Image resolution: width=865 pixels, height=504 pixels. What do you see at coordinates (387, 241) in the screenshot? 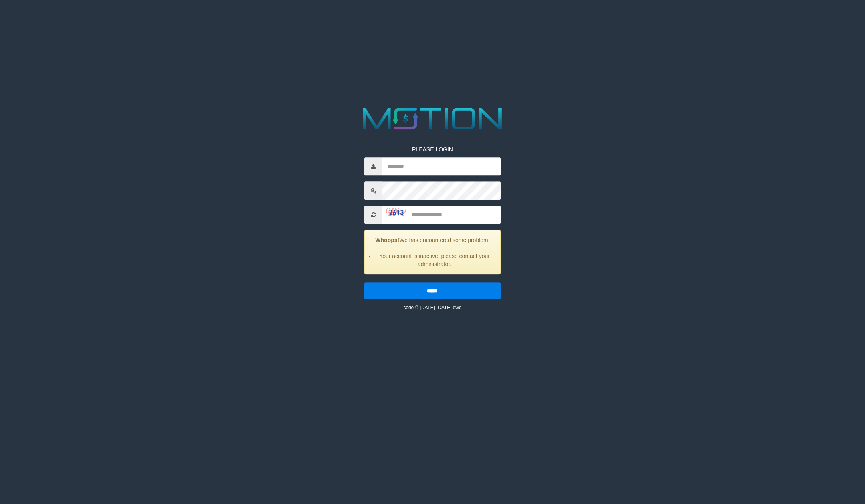
I see `strong: Whoops!` at bounding box center [387, 241].